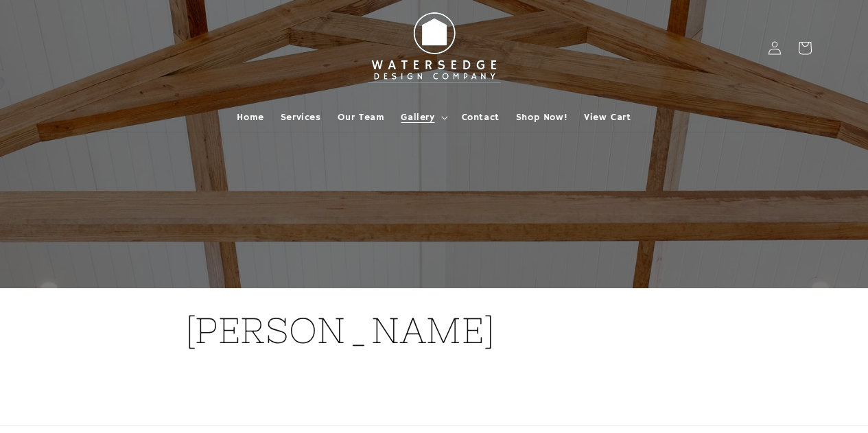 The width and height of the screenshot is (868, 433). What do you see at coordinates (361, 118) in the screenshot?
I see `a: Our Team` at bounding box center [361, 118].